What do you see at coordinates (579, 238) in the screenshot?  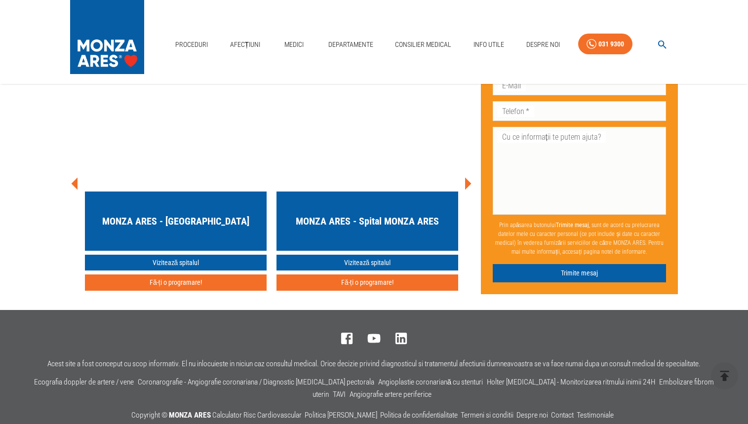 I see `p: Prin apăsarea butonului , sunt de acord cu prelucrarea datelor mele cu caracter personal (ce pot ...` at bounding box center [579, 238].